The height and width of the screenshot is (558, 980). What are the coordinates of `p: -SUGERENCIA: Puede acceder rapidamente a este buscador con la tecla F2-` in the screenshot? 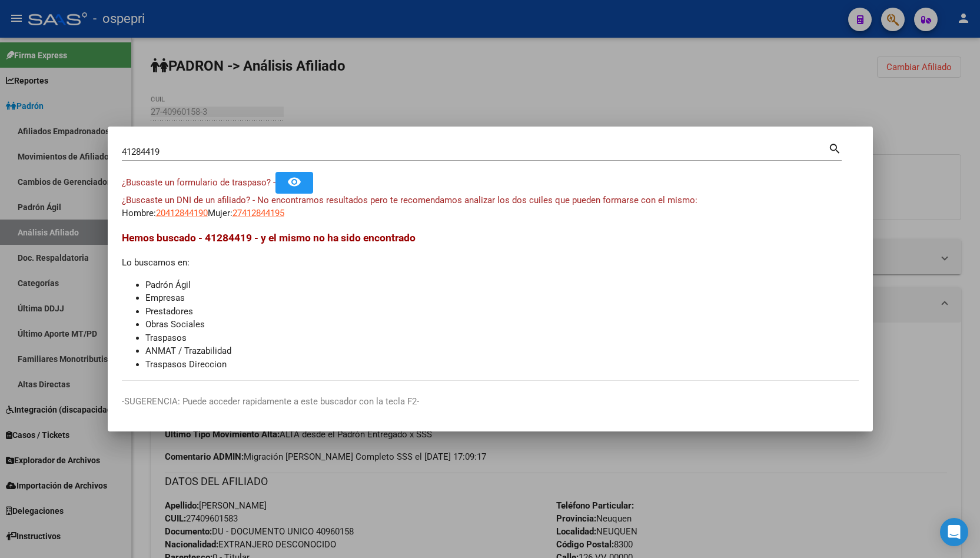 It's located at (490, 401).